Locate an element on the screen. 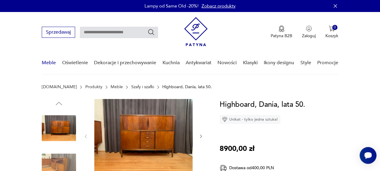  p: Lampy od Same Old -20%! is located at coordinates (172, 6).